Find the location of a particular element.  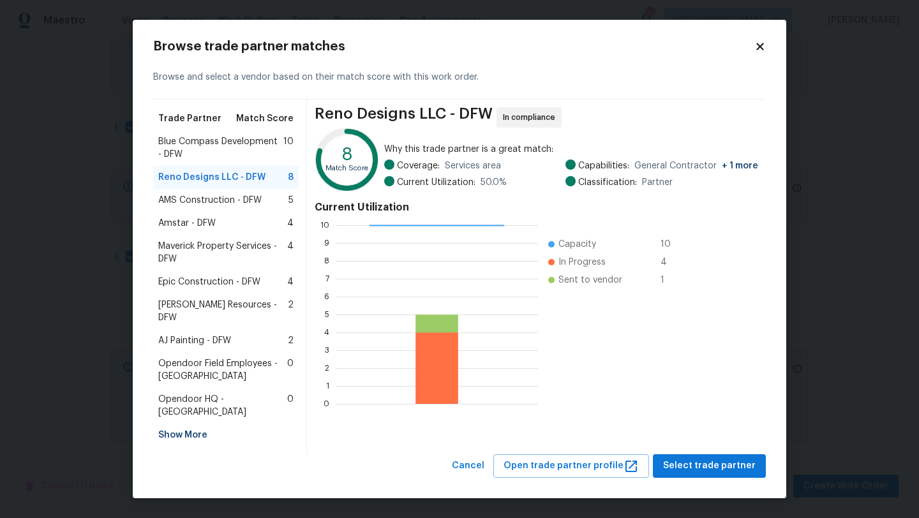

button: Select trade partner is located at coordinates (709, 466).